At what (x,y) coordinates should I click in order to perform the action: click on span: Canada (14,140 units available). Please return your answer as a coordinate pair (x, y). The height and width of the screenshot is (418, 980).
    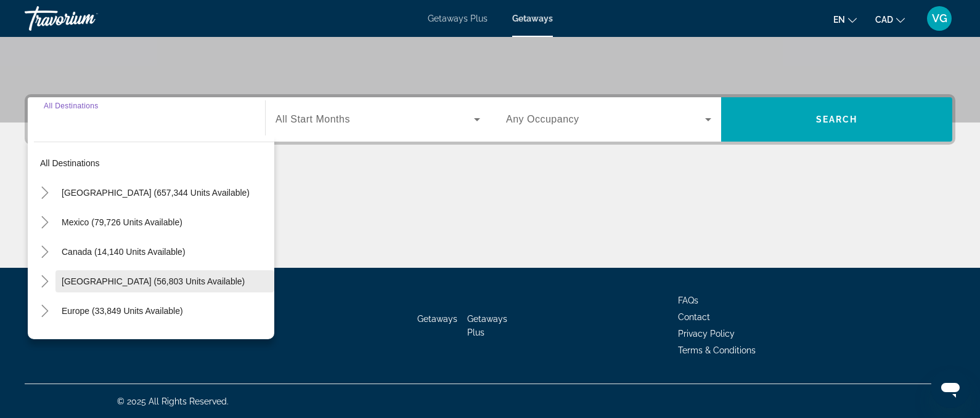
    Looking at the image, I should click on (124, 252).